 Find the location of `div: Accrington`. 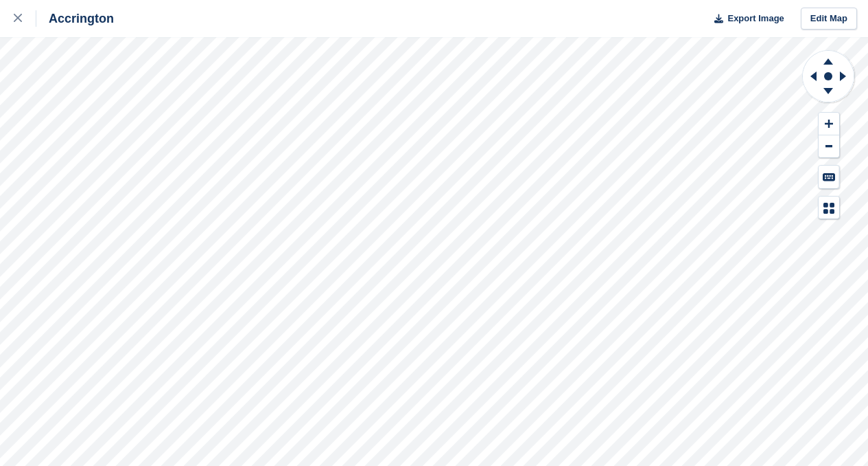

div: Accrington is located at coordinates (75, 18).